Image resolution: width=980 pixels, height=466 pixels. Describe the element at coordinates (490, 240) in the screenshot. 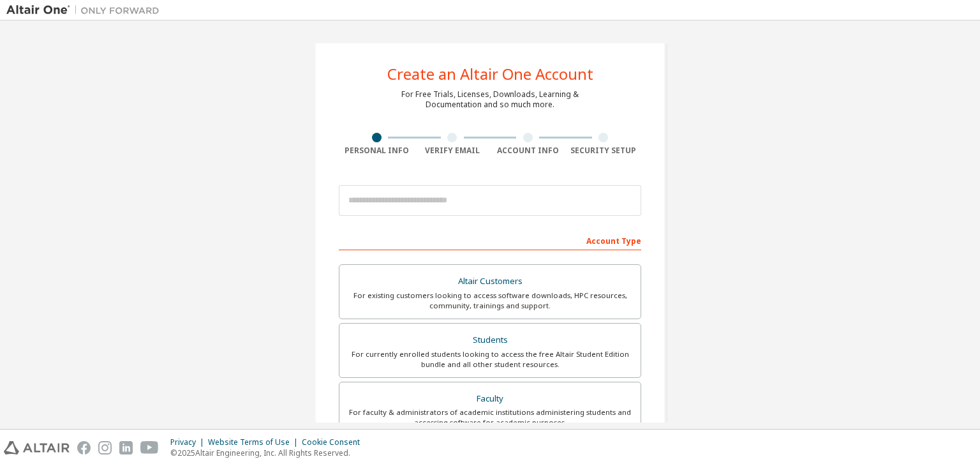

I see `div: Account Type` at that location.